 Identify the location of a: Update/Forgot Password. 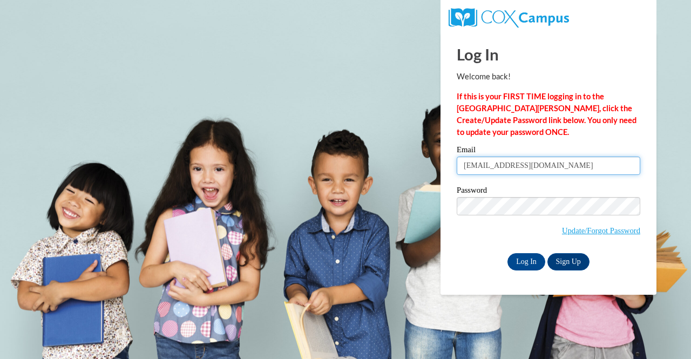
(601, 230).